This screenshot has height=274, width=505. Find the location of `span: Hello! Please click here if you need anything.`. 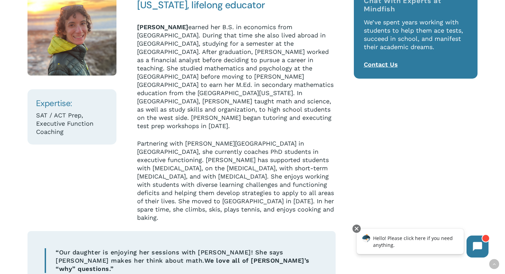

span: Hello! Please click here if you need anything. is located at coordinates (64, 18).